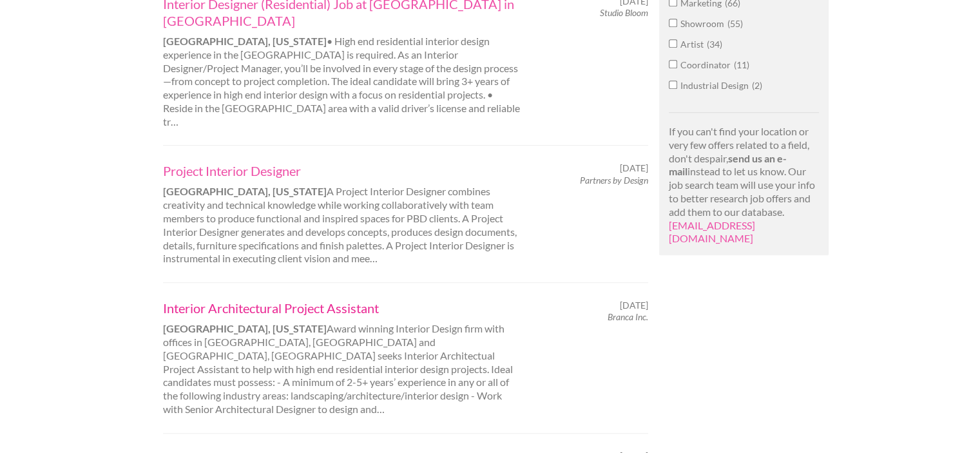  What do you see at coordinates (707, 64) in the screenshot?
I see `span: Coordinator` at bounding box center [707, 64].